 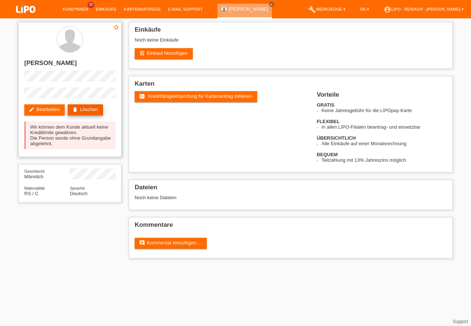 What do you see at coordinates (79, 193) in the screenshot?
I see `span: Deutsch` at bounding box center [79, 193].